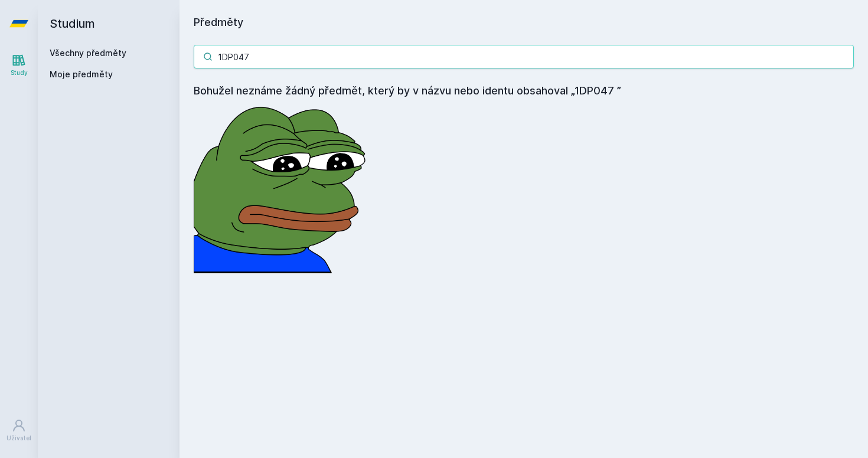  What do you see at coordinates (19, 438) in the screenshot?
I see `div: Uživatel` at bounding box center [19, 438].